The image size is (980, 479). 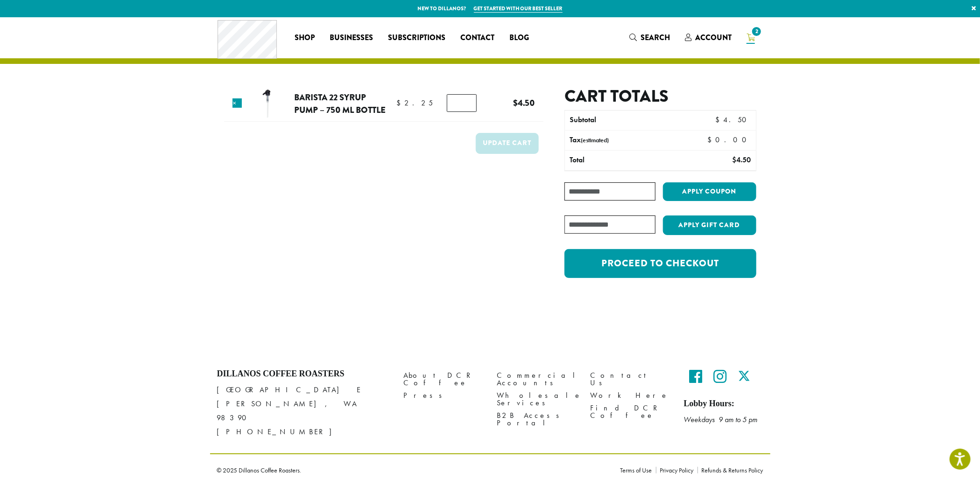 I want to click on a: Press, so click(x=444, y=395).